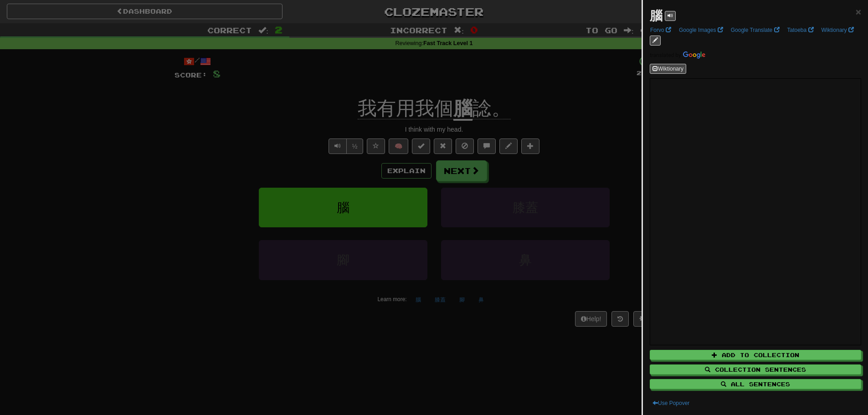  What do you see at coordinates (661, 30) in the screenshot?
I see `a: Forvo` at bounding box center [661, 30].